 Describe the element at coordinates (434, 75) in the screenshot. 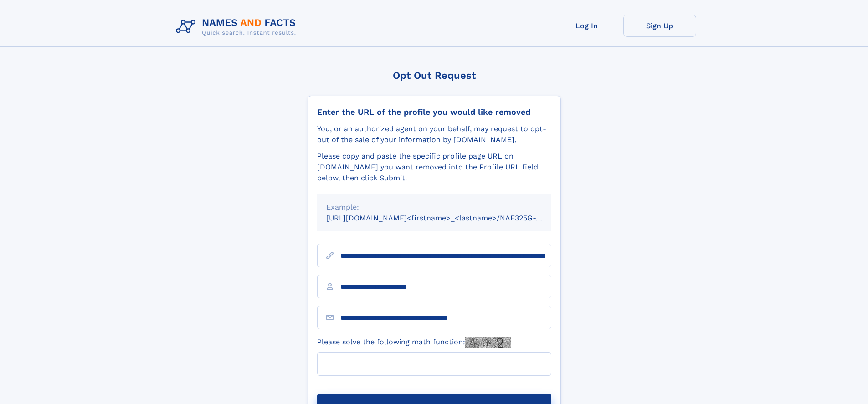

I see `div: Opt Out Request` at that location.